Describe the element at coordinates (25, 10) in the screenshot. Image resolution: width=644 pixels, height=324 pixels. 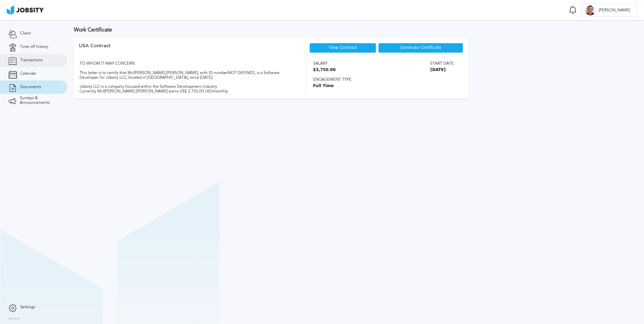
I see `img: ab4bad089aa723f57921c736e9817d99.png` at that location.